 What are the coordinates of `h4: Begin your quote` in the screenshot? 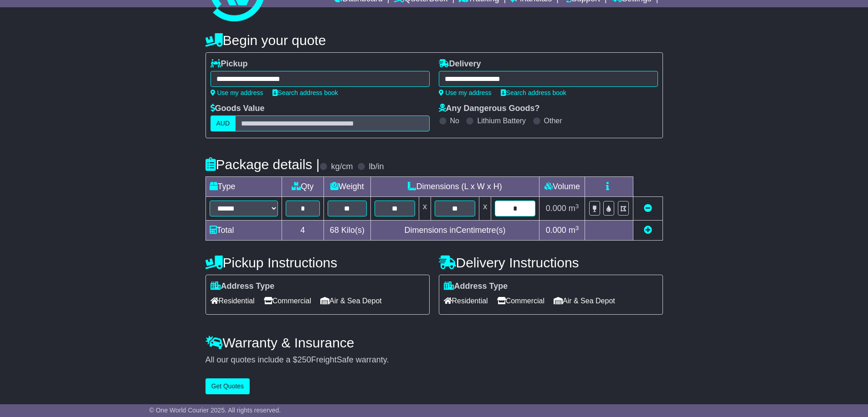 It's located at (434, 40).